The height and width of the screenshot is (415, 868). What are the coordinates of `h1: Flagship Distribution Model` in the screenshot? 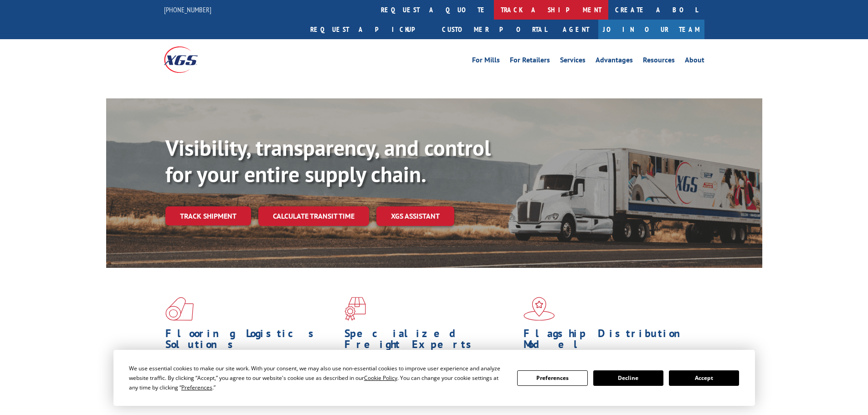 It's located at (609, 341).